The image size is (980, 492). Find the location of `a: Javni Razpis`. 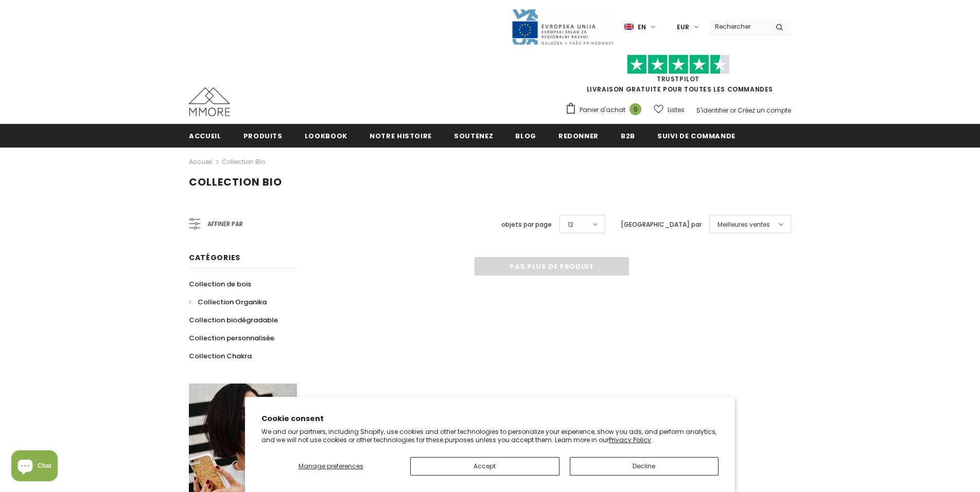

a: Javni Razpis is located at coordinates (562, 26).